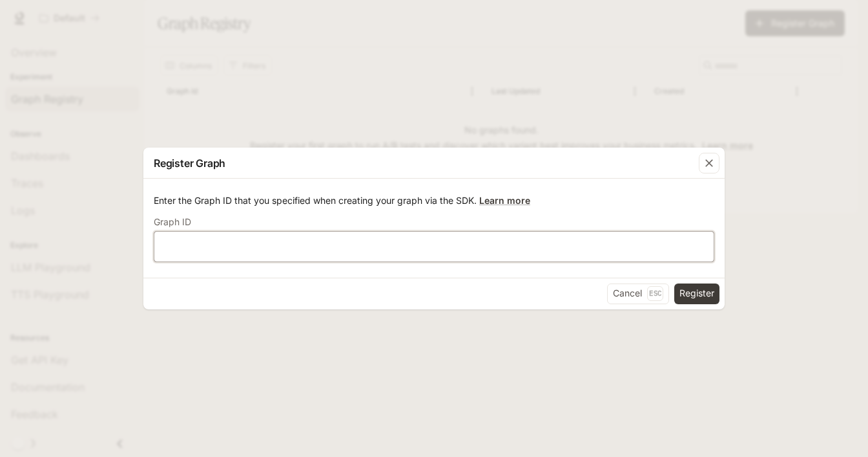 This screenshot has height=457, width=868. What do you see at coordinates (172, 222) in the screenshot?
I see `p: Graph ID` at bounding box center [172, 222].